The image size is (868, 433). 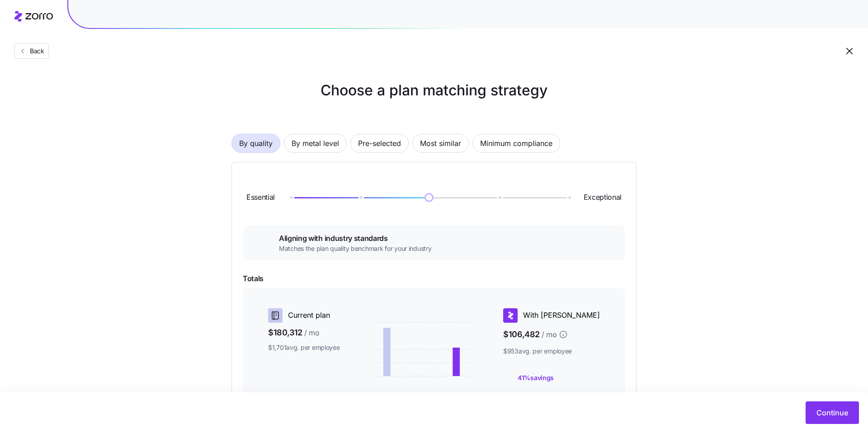 I want to click on button: Most similar, so click(x=441, y=143).